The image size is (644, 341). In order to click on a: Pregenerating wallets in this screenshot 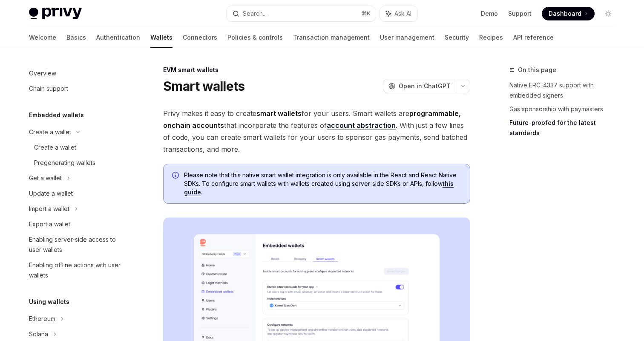, I will do `click(77, 163)`.